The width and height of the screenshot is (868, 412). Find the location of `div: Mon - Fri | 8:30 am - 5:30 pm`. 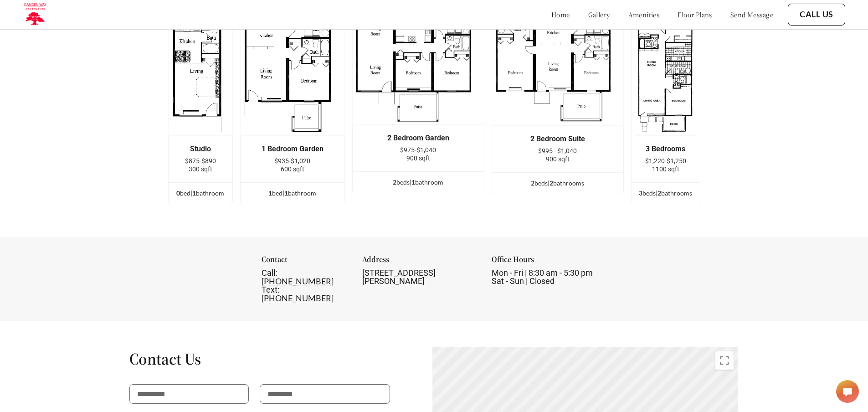

div: Mon - Fri | 8:30 am - 5:30 pm is located at coordinates (549, 277).